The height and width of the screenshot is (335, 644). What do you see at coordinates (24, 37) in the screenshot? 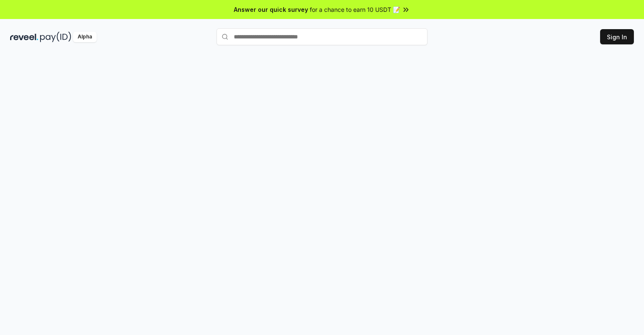
I see `img: reveel_dark` at bounding box center [24, 37].